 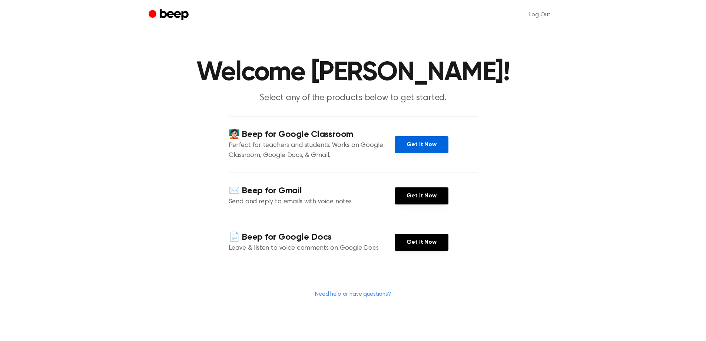 I want to click on a: Beep, so click(x=169, y=15).